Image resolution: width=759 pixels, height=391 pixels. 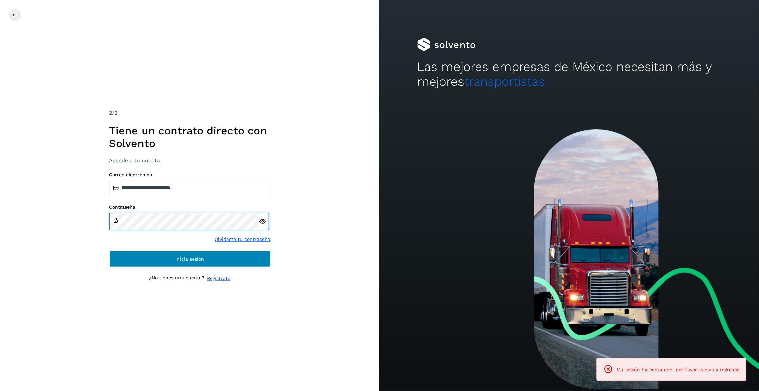 What do you see at coordinates (190, 175) in the screenshot?
I see `label: Correo electrónico` at bounding box center [190, 175].